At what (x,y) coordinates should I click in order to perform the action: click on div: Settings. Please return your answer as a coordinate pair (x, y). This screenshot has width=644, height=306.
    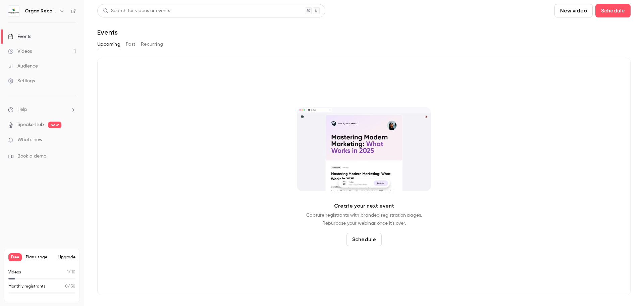
    Looking at the image, I should click on (22, 81).